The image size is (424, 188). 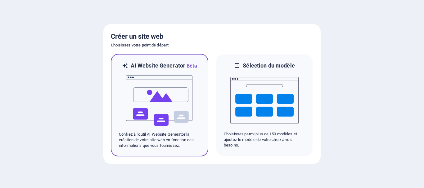 I want to click on div: Sélection du modèleChoisissez parmi plus de 150 modèles et ajustez-le modèle de votre choix à vos..., so click(x=264, y=105).